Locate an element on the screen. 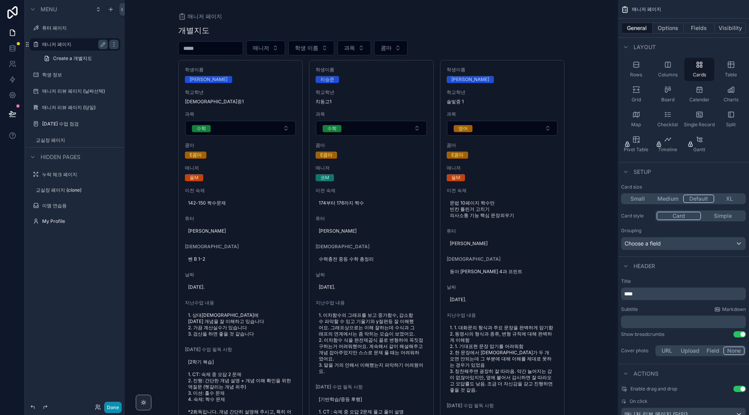 This screenshot has height=415, width=749. span: Actions is located at coordinates (646, 374).